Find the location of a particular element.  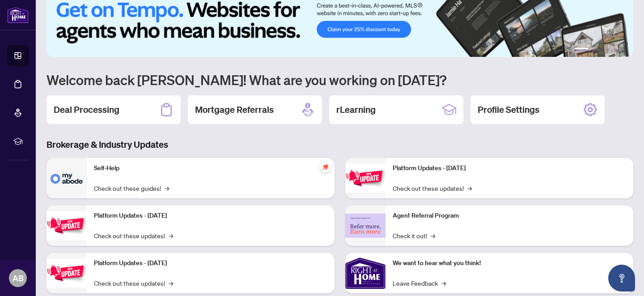

h2: Profile Settings is located at coordinates (508, 110).